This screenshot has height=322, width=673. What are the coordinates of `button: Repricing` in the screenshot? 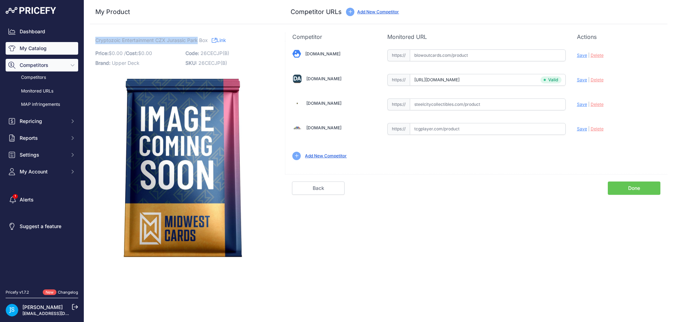 It's located at (42, 121).